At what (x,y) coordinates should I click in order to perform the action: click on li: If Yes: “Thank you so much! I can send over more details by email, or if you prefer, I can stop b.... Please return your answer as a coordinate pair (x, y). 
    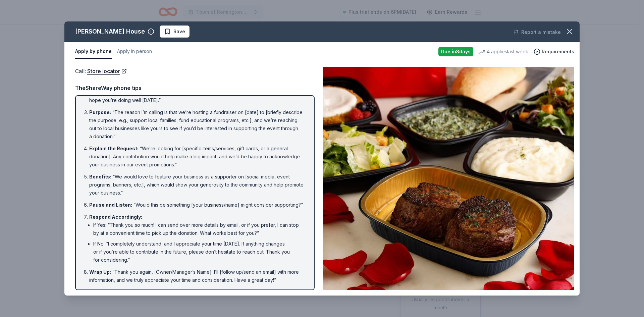
    Looking at the image, I should click on (199, 229).